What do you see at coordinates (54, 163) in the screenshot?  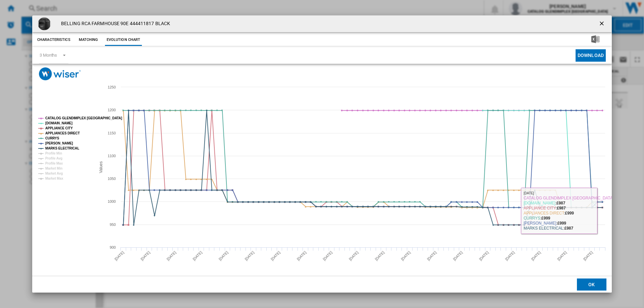 I see `tspan: Profile Max` at bounding box center [54, 163].